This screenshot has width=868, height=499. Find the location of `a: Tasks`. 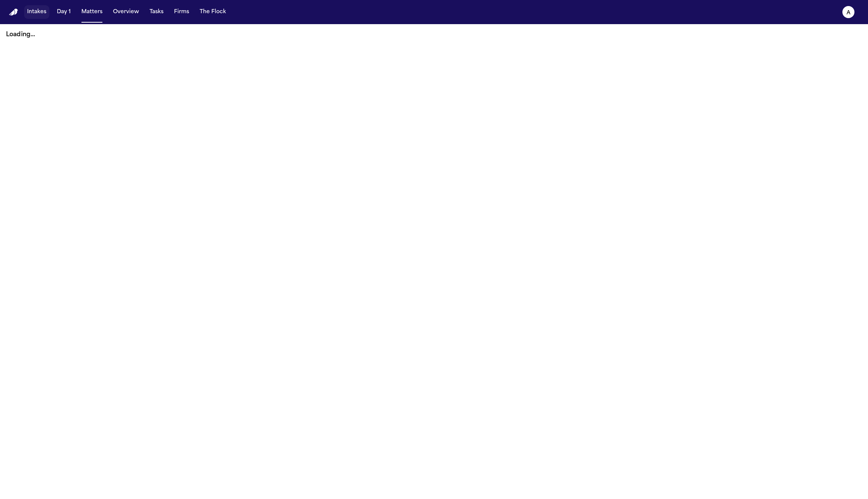

a: Tasks is located at coordinates (156, 12).